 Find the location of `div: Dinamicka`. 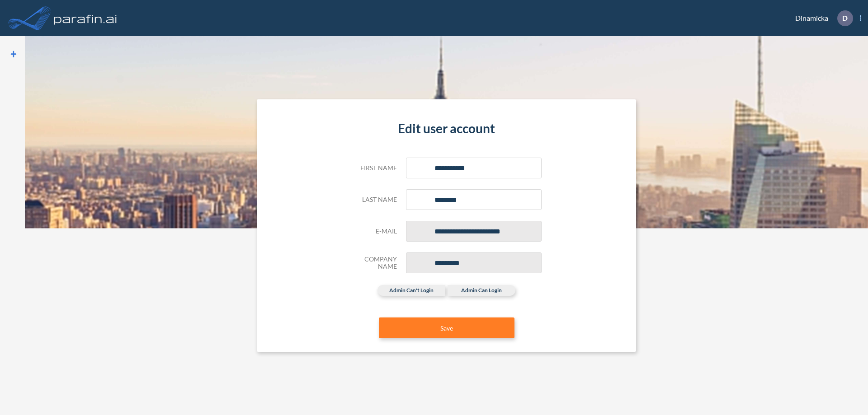

div: Dinamicka is located at coordinates (822, 18).